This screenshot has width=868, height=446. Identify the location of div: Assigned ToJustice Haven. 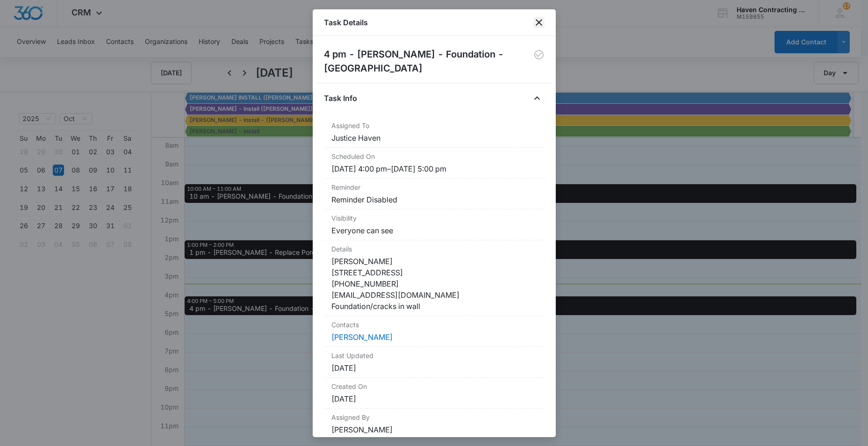
(434, 133).